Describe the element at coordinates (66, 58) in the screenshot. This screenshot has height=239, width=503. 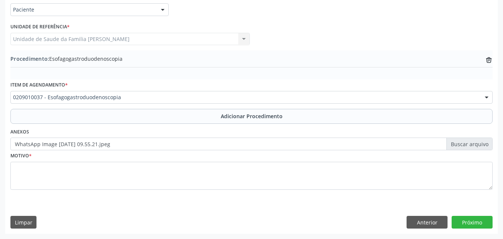
I see `span: Esofagogastroduodenoscopia` at that location.